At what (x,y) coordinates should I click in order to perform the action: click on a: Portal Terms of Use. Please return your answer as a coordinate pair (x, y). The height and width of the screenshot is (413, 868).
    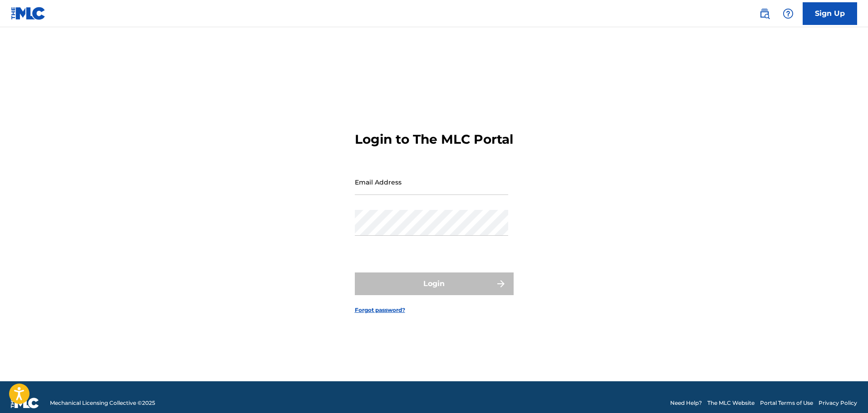
    Looking at the image, I should click on (786, 403).